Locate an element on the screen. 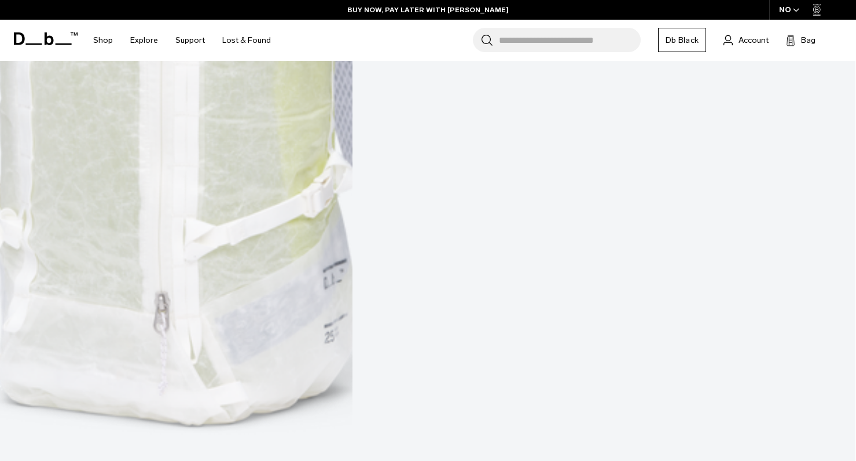 Image resolution: width=856 pixels, height=461 pixels. span: Bag is located at coordinates (808, 40).